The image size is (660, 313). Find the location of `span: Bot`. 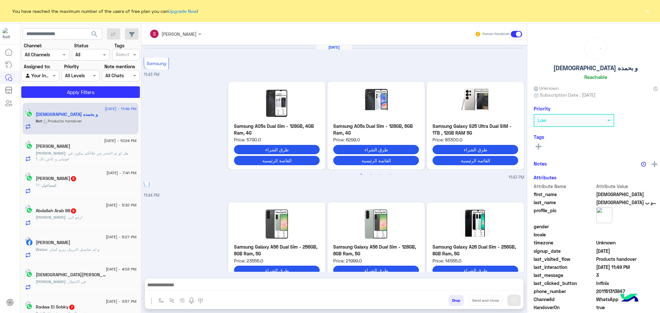

span: Bot is located at coordinates (39, 121).